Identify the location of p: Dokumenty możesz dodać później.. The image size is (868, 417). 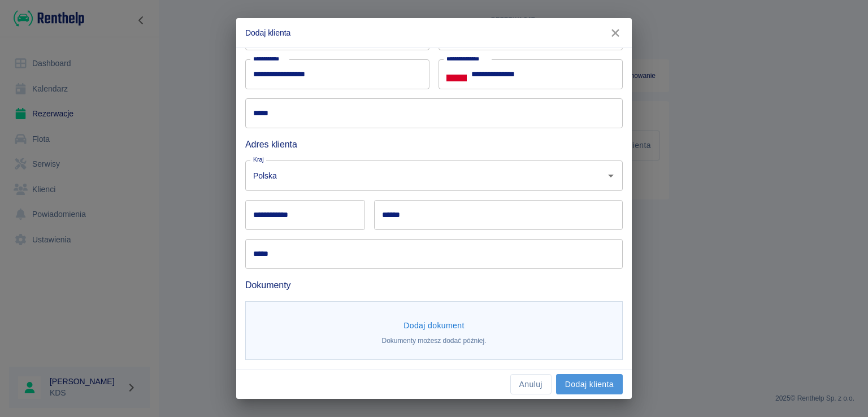
(434, 340).